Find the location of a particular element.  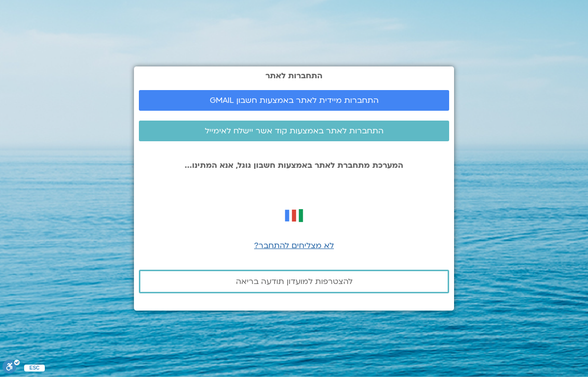

a: התחברות לאתר באמצעות קוד אשר יישלח לאימייל is located at coordinates (294, 131).